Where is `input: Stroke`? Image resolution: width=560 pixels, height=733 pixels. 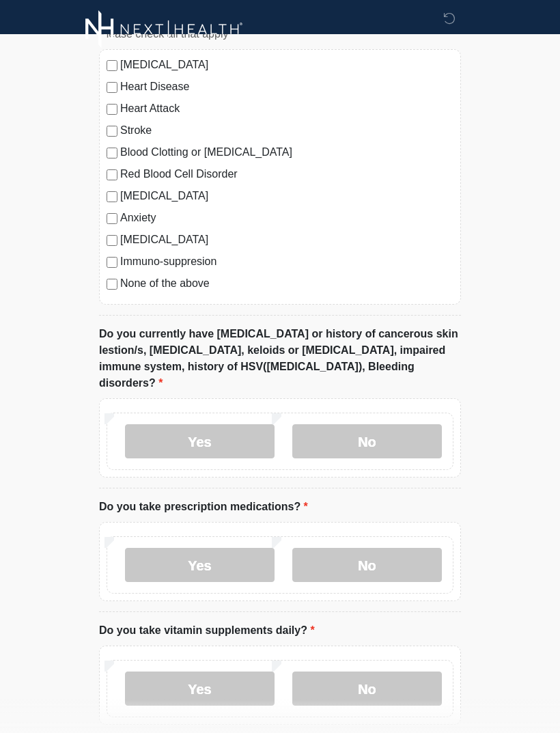
input: Stroke is located at coordinates (112, 131).